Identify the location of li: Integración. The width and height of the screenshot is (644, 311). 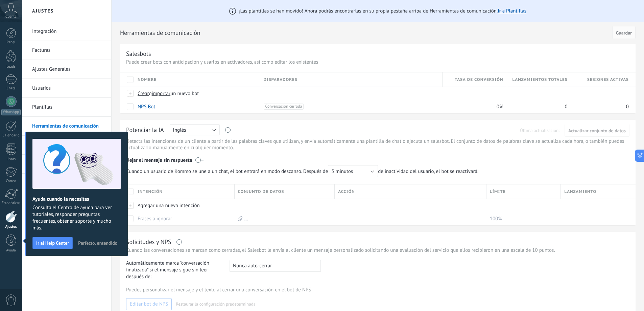
(66, 32).